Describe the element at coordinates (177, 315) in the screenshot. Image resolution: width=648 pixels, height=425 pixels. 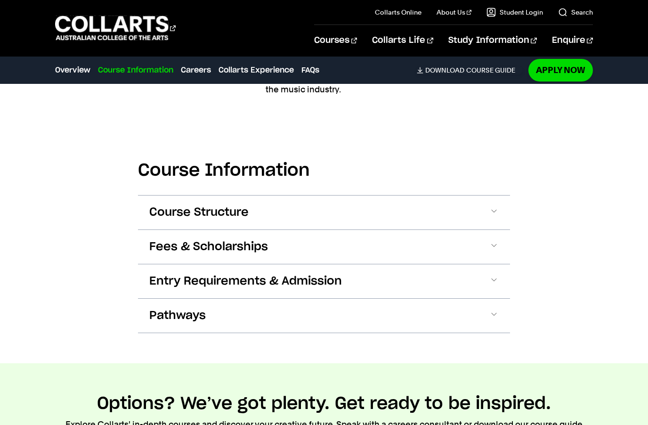
I see `span: Pathways` at that location.